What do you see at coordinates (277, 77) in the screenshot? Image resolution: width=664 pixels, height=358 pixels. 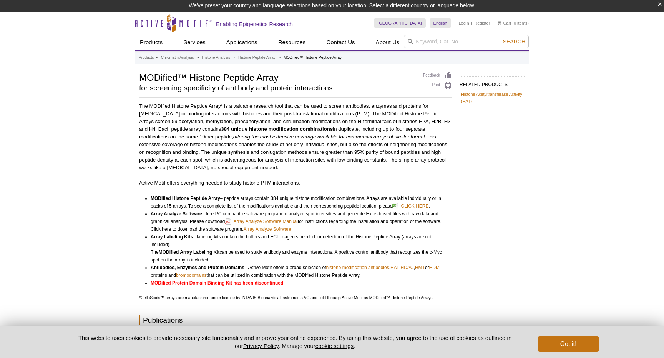 I see `h1: MODified™ Histone Peptide Array` at bounding box center [277, 77].